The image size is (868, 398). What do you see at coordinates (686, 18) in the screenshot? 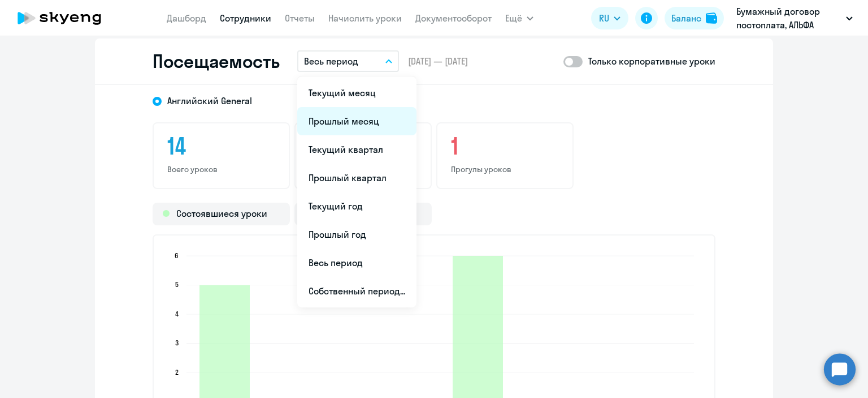
I see `div: Баланс` at bounding box center [686, 18].